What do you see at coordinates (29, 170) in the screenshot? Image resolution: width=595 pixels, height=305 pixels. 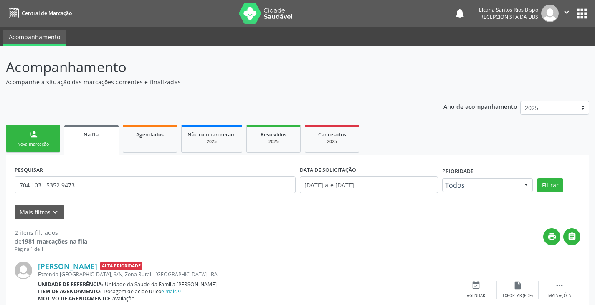 I see `label: PESQUISAR` at bounding box center [29, 170].